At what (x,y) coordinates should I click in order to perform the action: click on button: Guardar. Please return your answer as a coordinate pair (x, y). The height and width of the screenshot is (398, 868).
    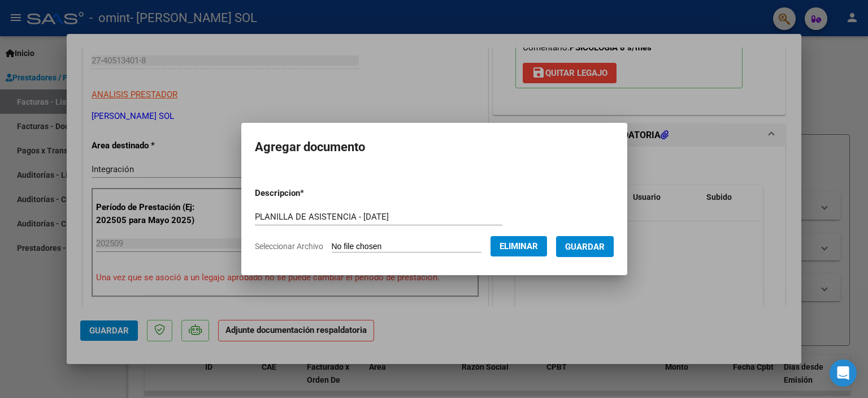
    Looking at the image, I should click on (585, 246).